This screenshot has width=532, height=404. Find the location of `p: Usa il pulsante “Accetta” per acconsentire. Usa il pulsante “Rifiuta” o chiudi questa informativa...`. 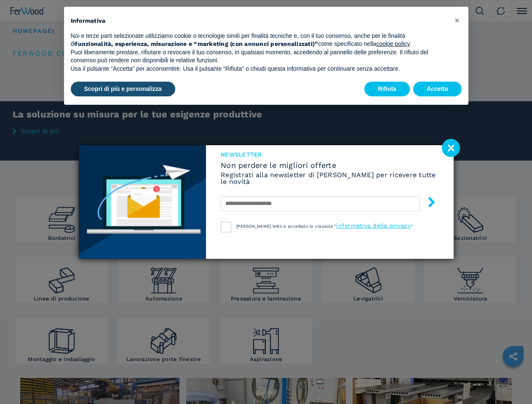

p: Usa il pulsante “Accetta” per acconsentire. Usa il pulsante “Rifiuta” o chiudi questa informativa... is located at coordinates (259, 69).